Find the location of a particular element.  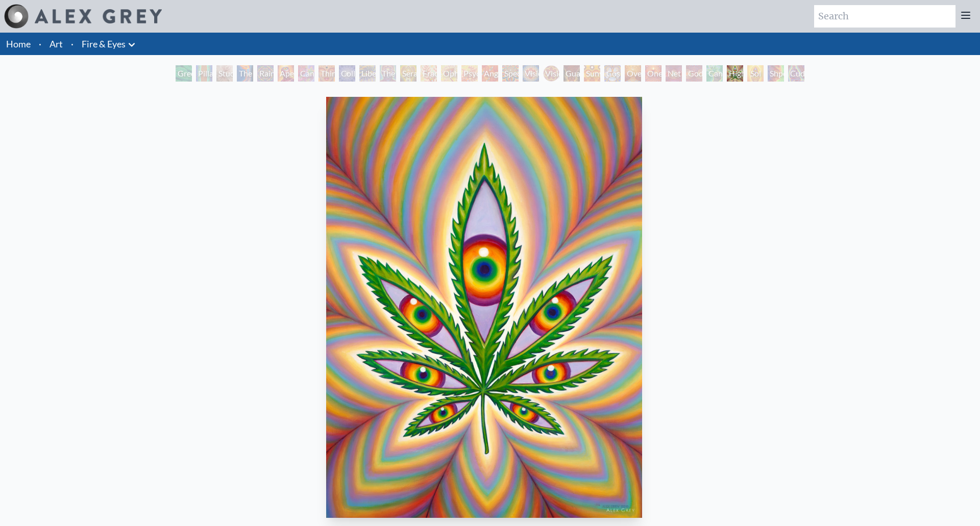

a: Home is located at coordinates (18, 44).